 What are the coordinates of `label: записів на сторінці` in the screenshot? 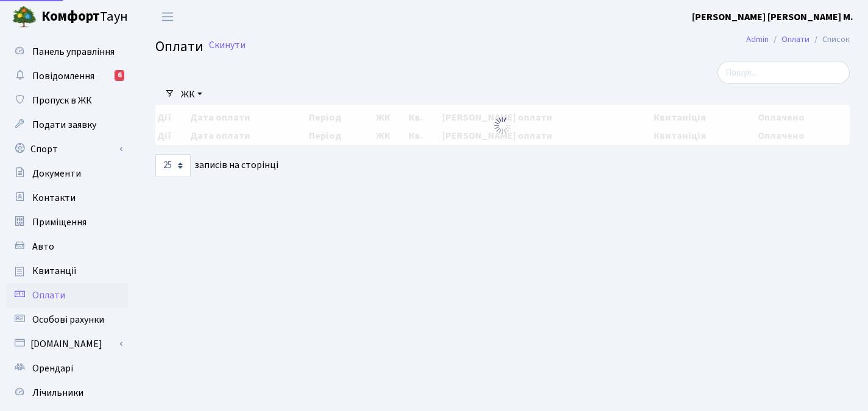 It's located at (217, 166).